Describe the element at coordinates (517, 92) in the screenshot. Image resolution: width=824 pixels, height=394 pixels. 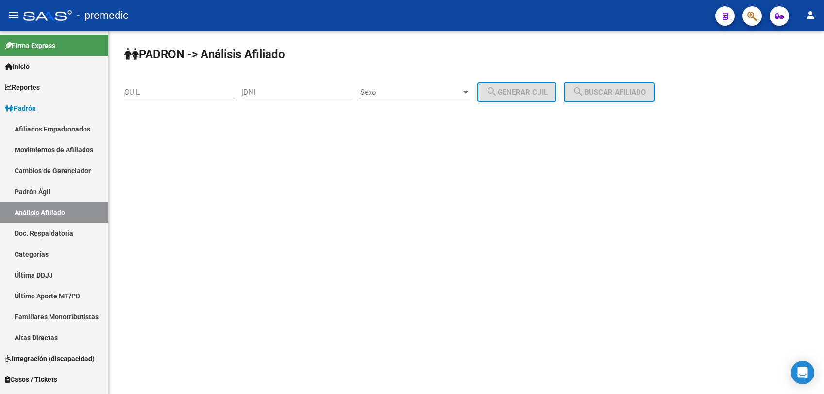
I see `span: Generar CUIL` at that location.